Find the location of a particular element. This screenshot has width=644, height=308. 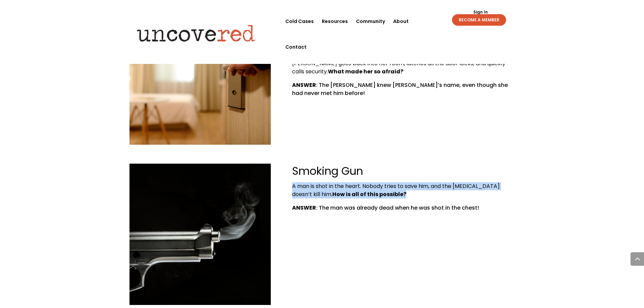

a: Community is located at coordinates (371, 21).